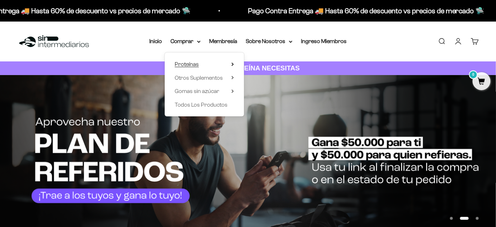 The height and width of the screenshot is (227, 496). Describe the element at coordinates (474, 75) in the screenshot. I see `mark: 0` at that location.